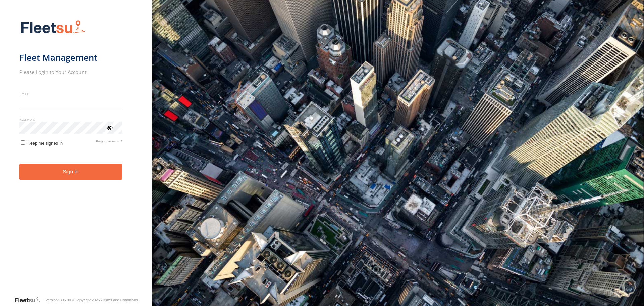  I want to click on a: Visit our Website, so click(30, 300).